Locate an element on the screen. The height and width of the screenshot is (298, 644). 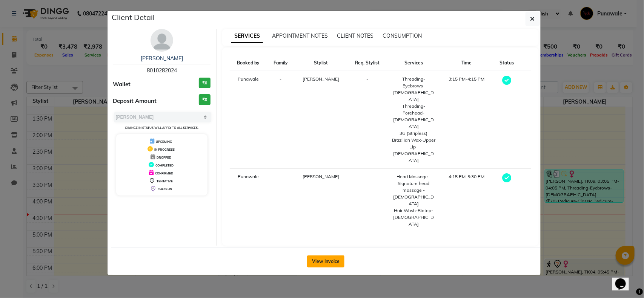
span: DROPPED is located at coordinates (164, 158).